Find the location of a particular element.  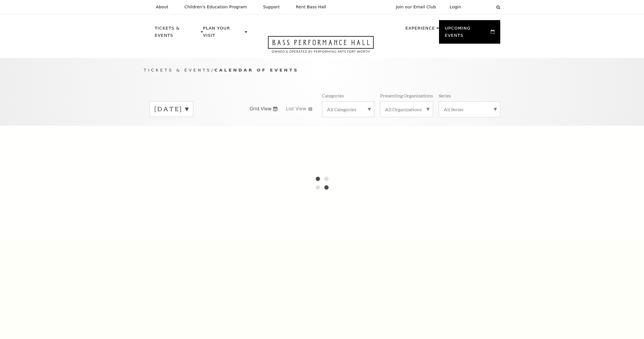

p: Children's Education Program is located at coordinates (216, 7).